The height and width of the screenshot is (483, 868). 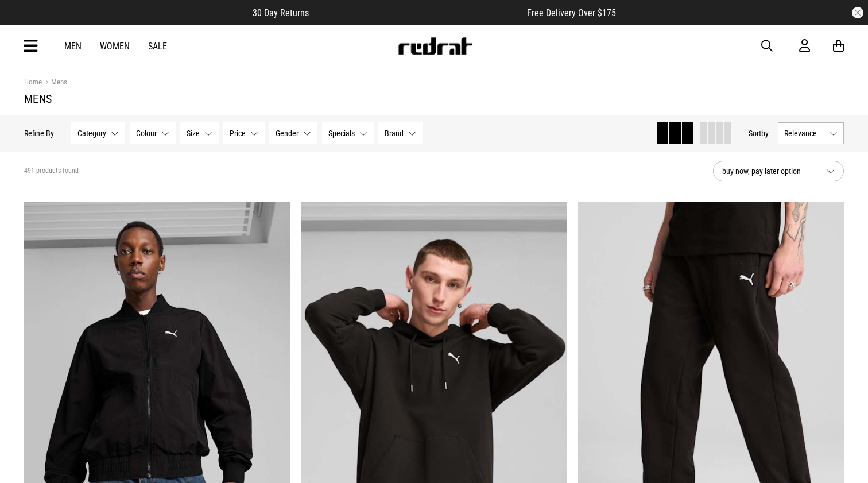 I want to click on h1: Mens, so click(x=434, y=99).